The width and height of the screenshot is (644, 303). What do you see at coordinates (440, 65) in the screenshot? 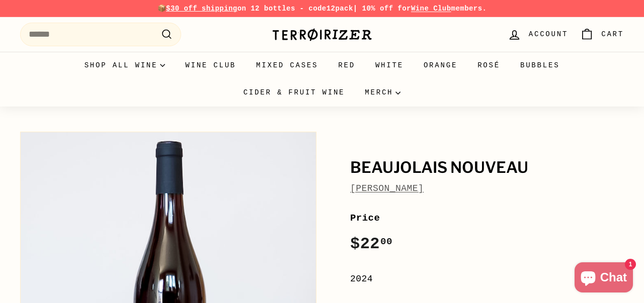
I see `a: Orange` at bounding box center [440, 65].